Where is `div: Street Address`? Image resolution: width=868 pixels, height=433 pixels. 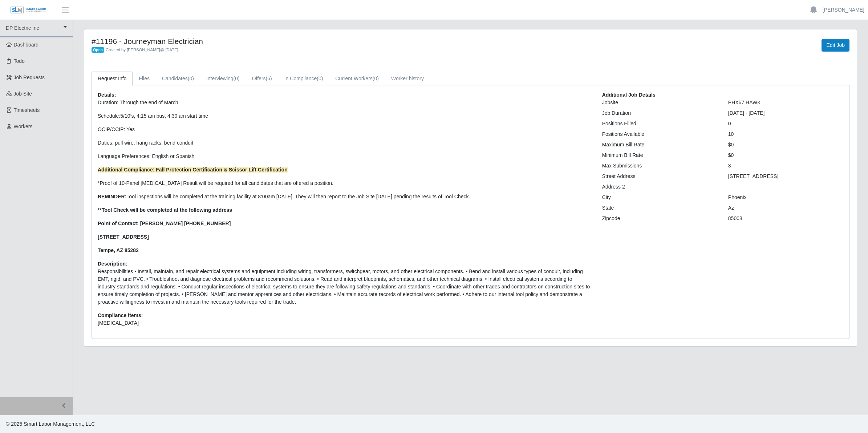 div: Street Address is located at coordinates (660, 177).